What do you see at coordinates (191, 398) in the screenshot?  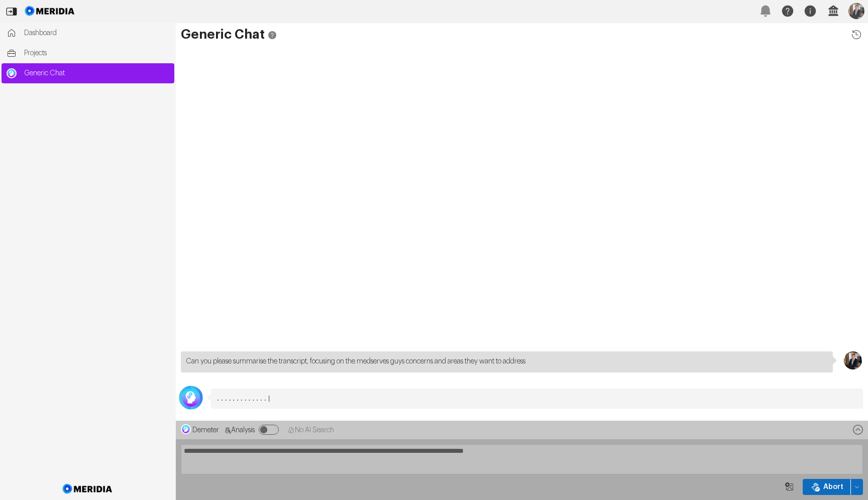 I see `img: Avatar Icon` at bounding box center [191, 398].